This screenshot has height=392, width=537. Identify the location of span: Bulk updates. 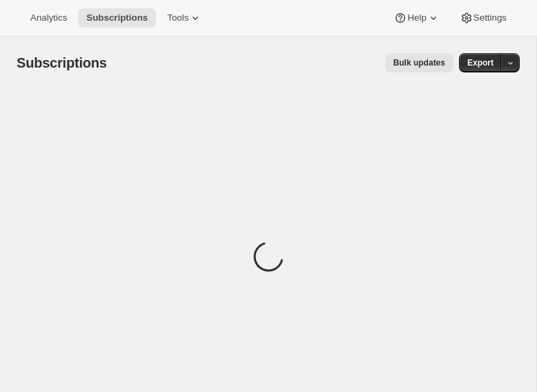
(419, 63).